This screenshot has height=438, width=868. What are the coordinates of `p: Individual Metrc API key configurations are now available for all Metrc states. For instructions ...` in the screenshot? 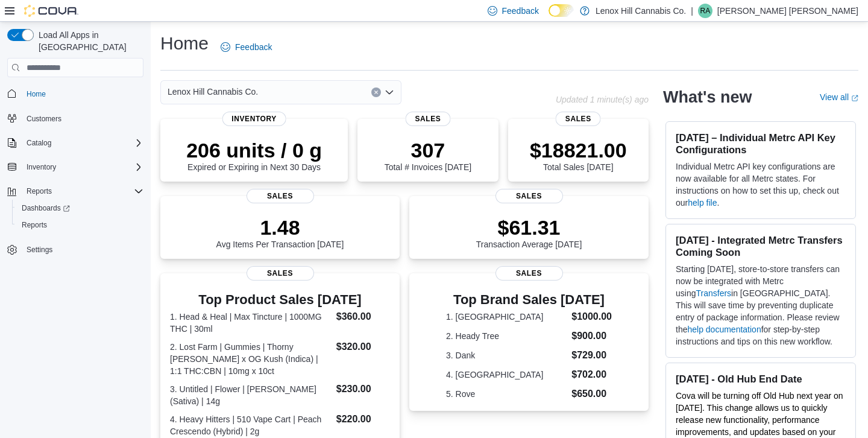 It's located at (760, 184).